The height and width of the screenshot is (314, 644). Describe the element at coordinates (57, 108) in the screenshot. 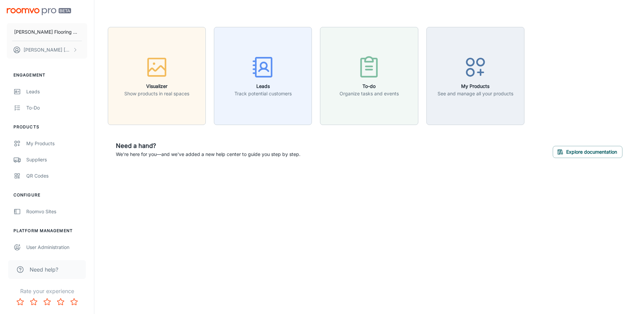

I see `div: To-do` at that location.